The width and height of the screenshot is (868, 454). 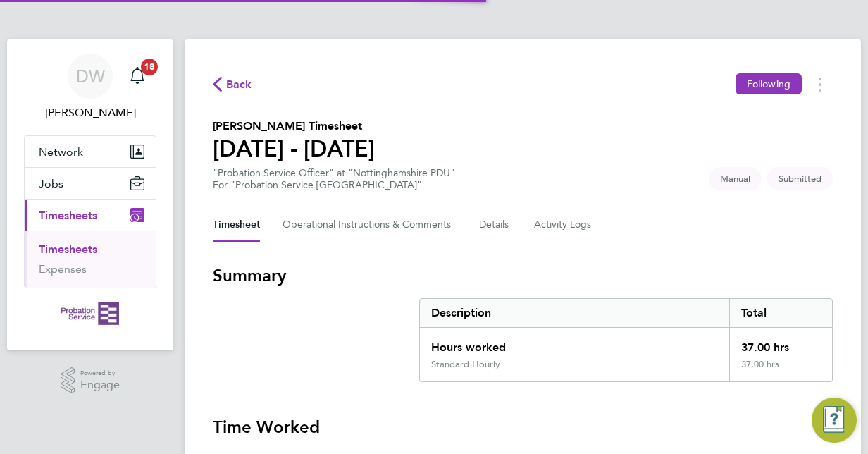 I want to click on button: Details, so click(x=495, y=225).